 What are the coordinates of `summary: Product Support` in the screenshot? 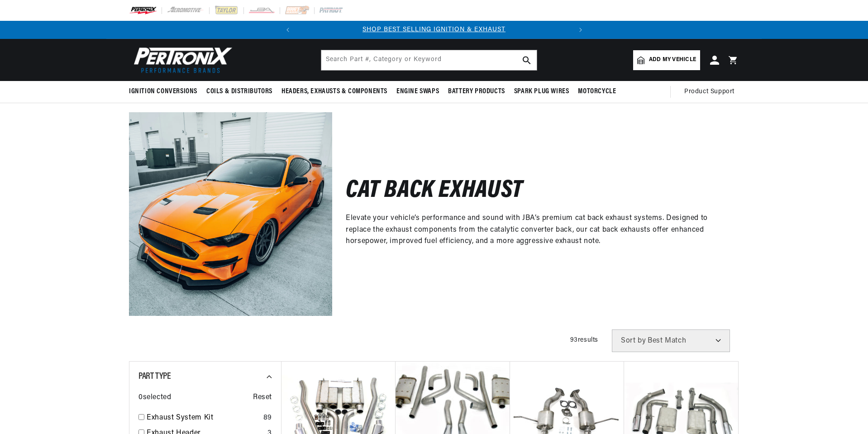 It's located at (711, 92).